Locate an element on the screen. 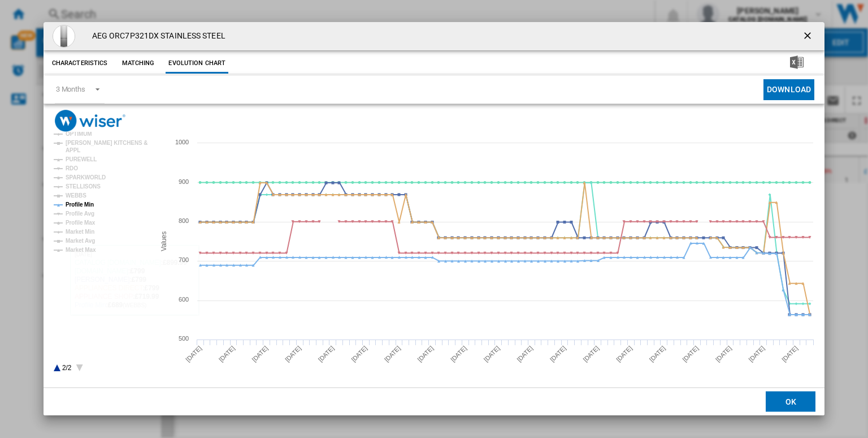  button: getI18NText('BUTTONS.CLOSE_DIALOG') is located at coordinates (809, 36).